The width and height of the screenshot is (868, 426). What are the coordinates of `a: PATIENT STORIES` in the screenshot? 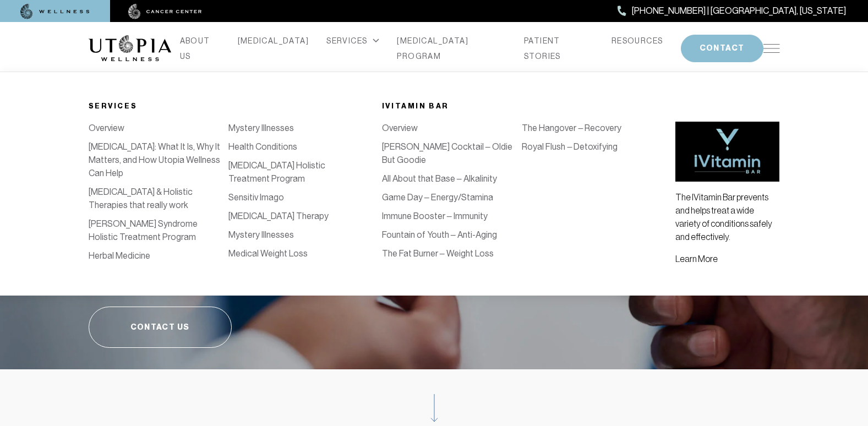 It's located at (559, 49).